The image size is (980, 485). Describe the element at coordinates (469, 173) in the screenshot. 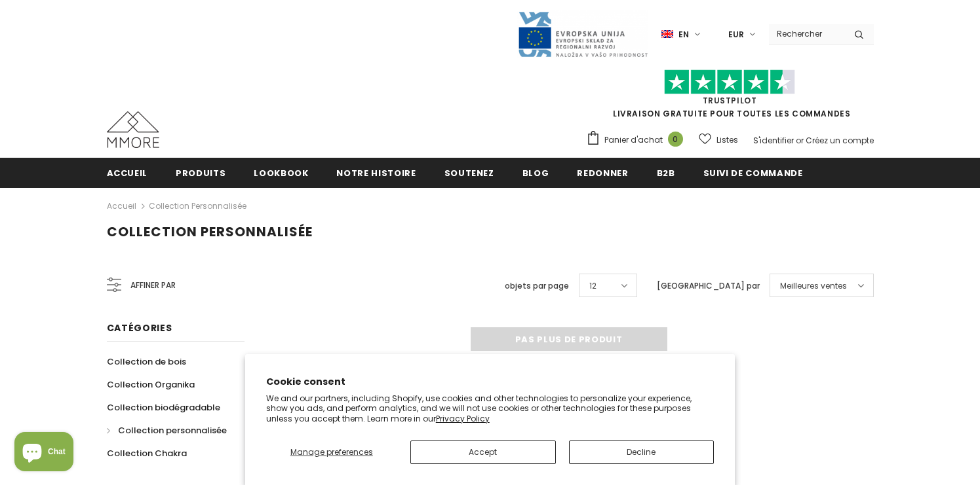

I see `span: soutenez` at that location.